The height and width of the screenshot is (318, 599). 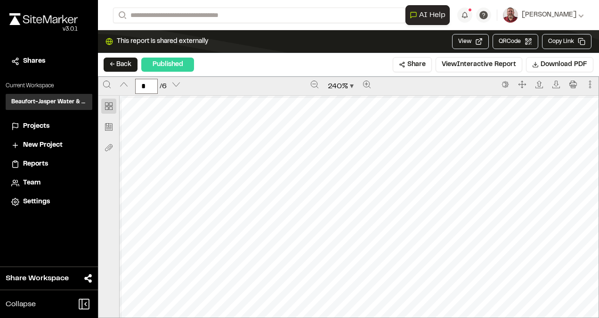 I want to click on button: Bookmark, so click(x=109, y=127).